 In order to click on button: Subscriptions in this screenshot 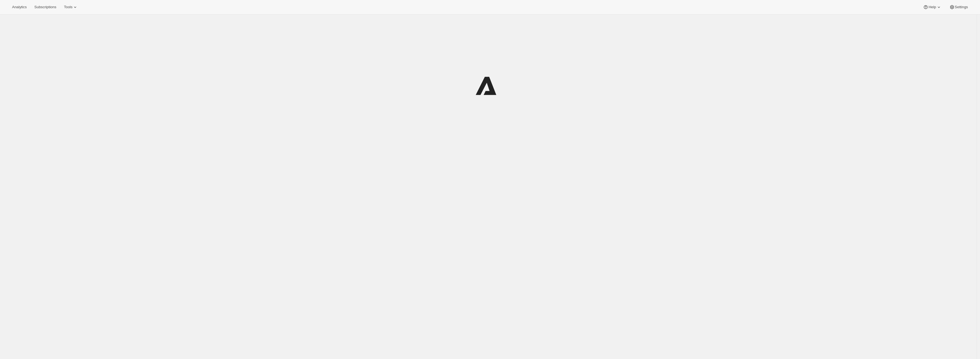, I will do `click(45, 7)`.